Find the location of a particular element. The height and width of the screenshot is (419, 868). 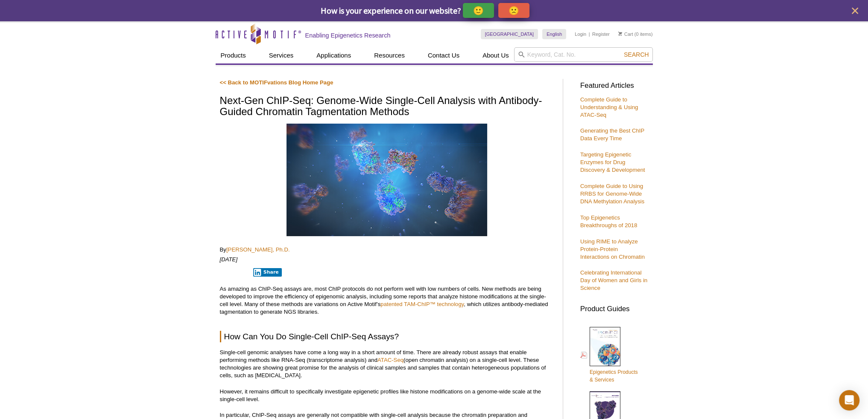

h2: Enabling Epigenetics Research is located at coordinates (348, 36).